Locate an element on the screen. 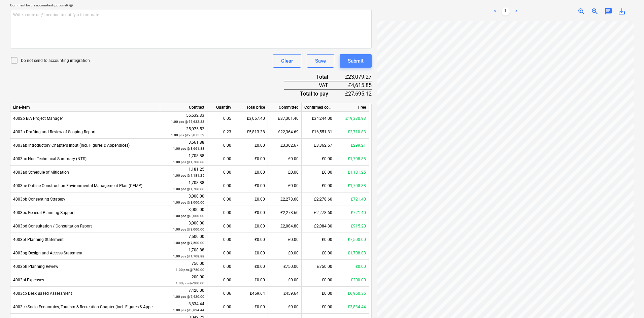 This screenshot has width=644, height=318. span: zoom_in is located at coordinates (581, 11).